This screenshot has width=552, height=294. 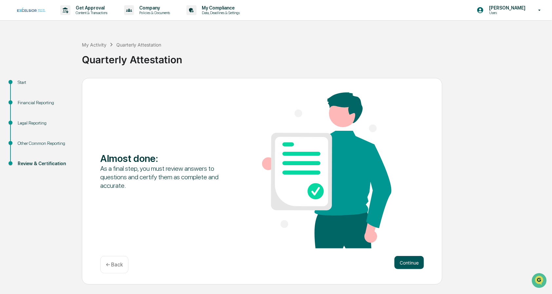 What do you see at coordinates (12, 56) in the screenshot?
I see `img: 1746055101610-c473b297-6a78-478c-a979-82029cc54cd1` at bounding box center [12, 56].